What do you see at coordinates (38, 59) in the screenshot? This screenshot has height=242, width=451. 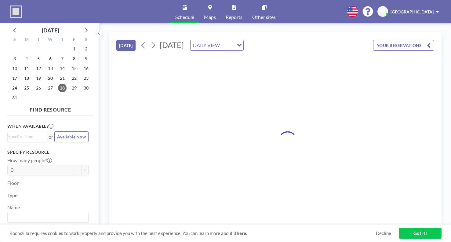 I see `span: Tuesday, August 5, 2025` at bounding box center [38, 59].